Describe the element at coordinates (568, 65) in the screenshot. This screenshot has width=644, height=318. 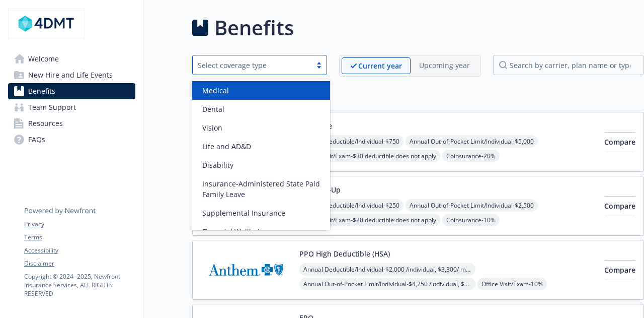
I see `input: search by carrier, plan name or type` at that location.